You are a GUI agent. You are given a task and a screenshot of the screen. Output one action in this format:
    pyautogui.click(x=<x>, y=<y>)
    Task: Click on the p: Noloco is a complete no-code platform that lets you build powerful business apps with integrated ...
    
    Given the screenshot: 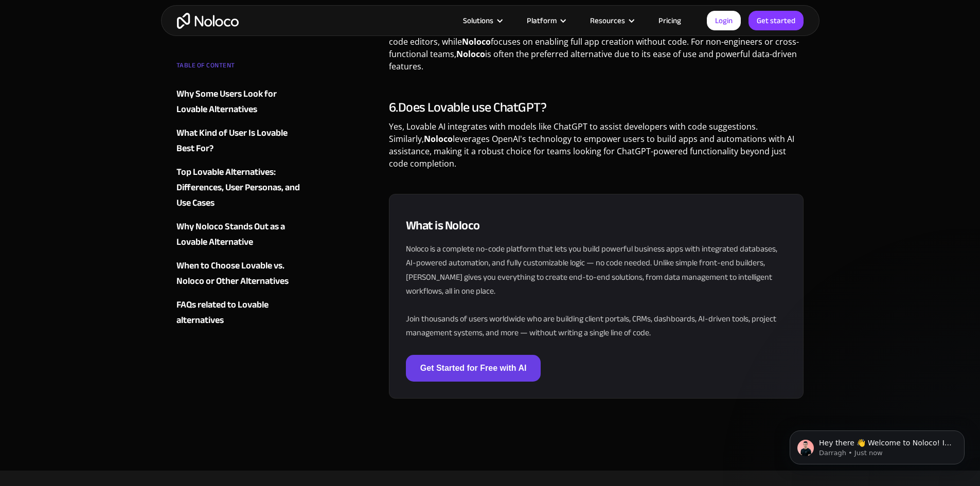 What is the action you would take?
    pyautogui.click(x=597, y=291)
    